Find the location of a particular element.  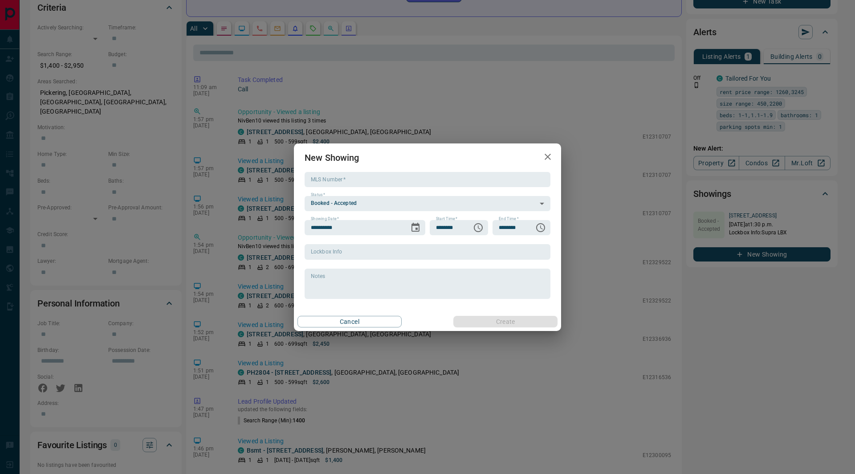

button: Choose time, selected time is 6:00 PM is located at coordinates (478, 227).